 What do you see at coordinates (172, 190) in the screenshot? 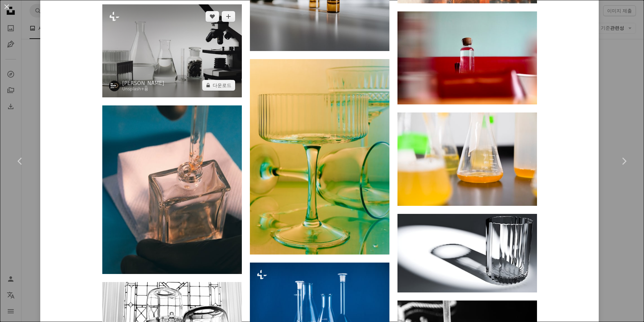
I see `a: 액체가 들어 있는 유리병을 들고 있는 손` at bounding box center [172, 190].